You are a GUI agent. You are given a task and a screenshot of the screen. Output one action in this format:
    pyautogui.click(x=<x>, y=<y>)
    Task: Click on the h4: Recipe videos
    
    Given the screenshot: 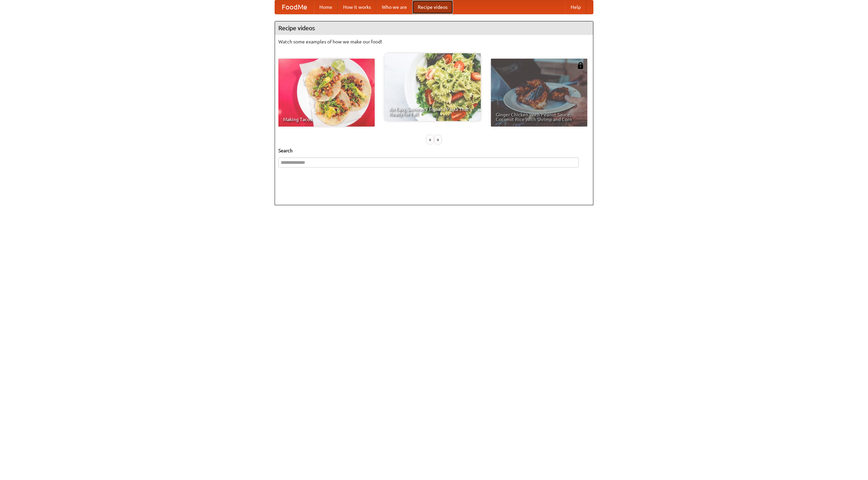 What is the action you would take?
    pyautogui.click(x=434, y=28)
    